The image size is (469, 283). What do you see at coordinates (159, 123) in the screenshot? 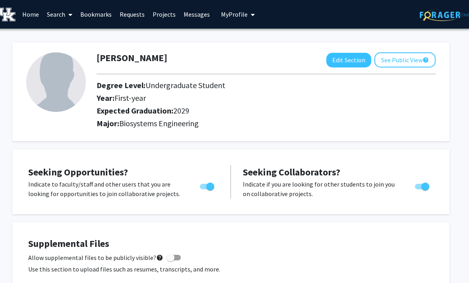
I see `span: Biosystems Engineering` at bounding box center [159, 123].